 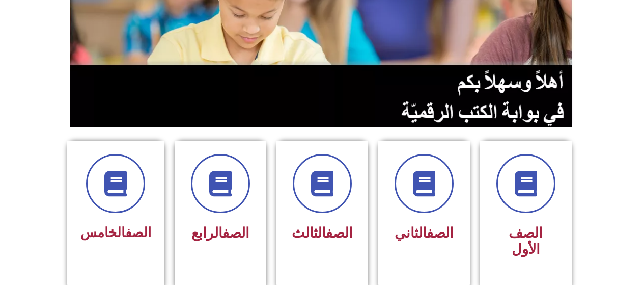 What do you see at coordinates (322, 233) in the screenshot?
I see `span: الثالث` at bounding box center [322, 233].